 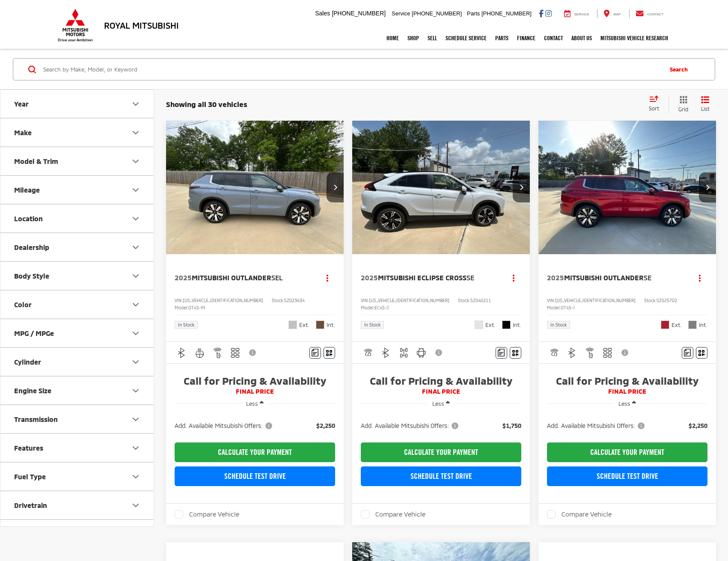 I want to click on button: MakeMake, so click(x=77, y=132).